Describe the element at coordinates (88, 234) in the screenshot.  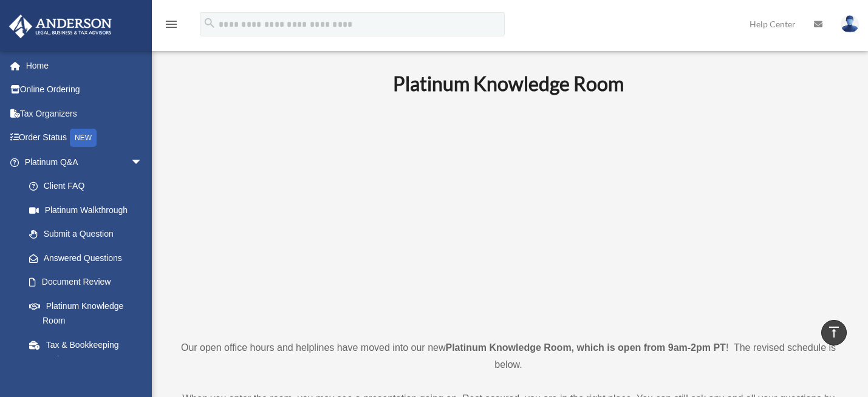
I see `a: Submit a Question` at that location.